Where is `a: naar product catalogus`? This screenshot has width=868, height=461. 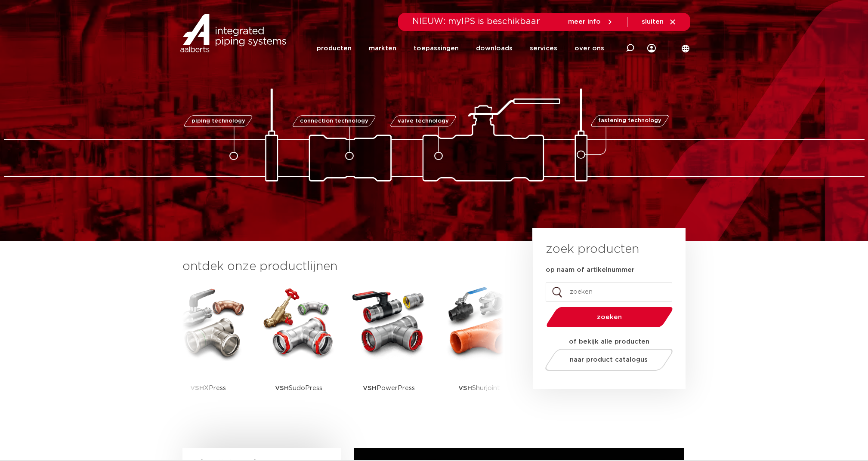 a: naar product catalogus is located at coordinates (608, 359).